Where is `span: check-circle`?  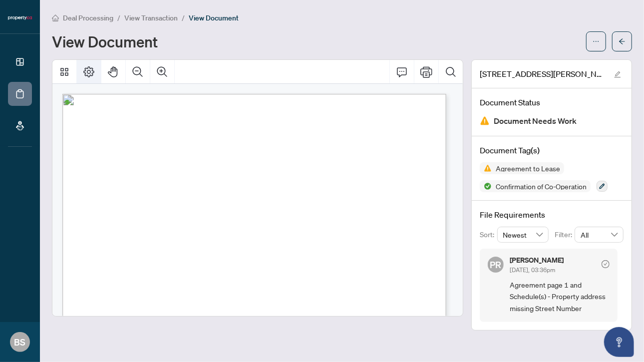
span: check-circle is located at coordinates (605, 264).